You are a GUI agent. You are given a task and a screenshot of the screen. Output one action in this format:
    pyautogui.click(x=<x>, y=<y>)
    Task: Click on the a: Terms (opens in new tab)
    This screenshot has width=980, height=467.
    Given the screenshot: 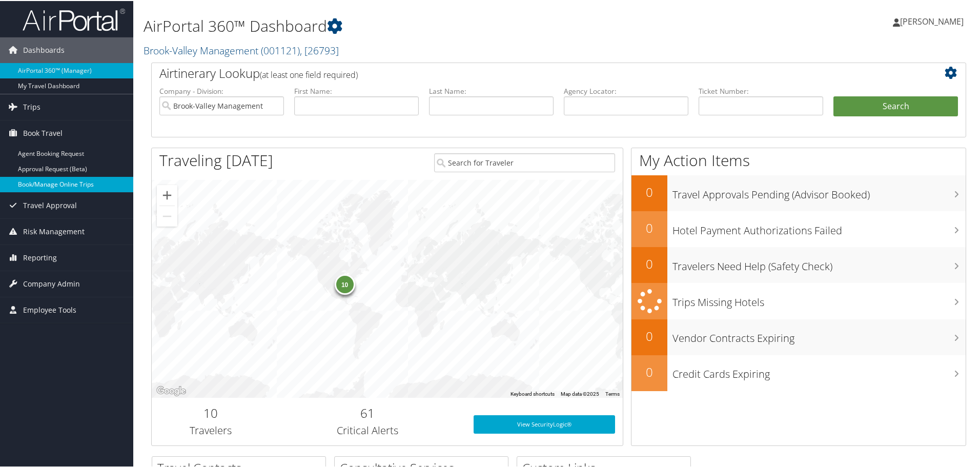 What is the action you would take?
    pyautogui.click(x=612, y=393)
    